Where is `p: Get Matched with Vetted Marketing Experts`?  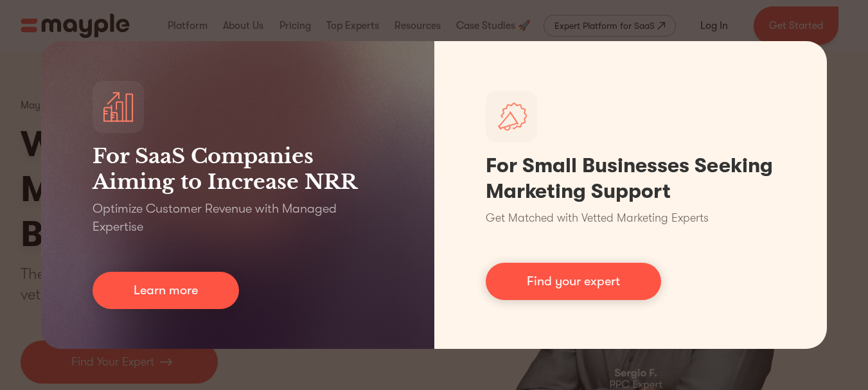
p: Get Matched with Vetted Marketing Experts is located at coordinates (597, 218).